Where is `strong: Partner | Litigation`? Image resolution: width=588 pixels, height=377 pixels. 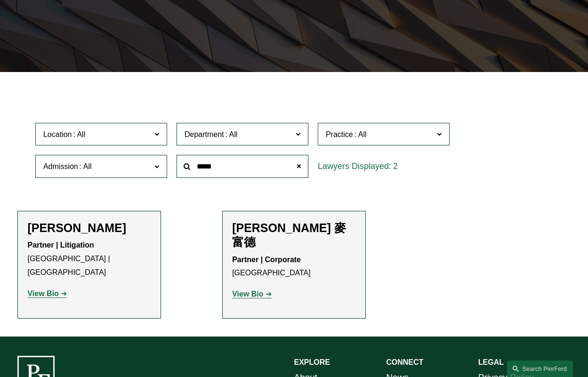 strong: Partner | Litigation is located at coordinates (60, 245).